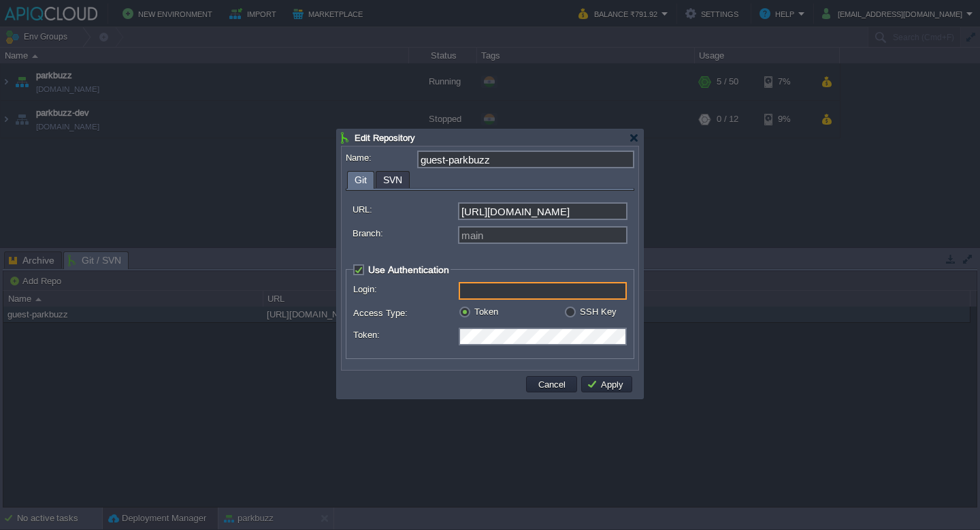 The width and height of the screenshot is (980, 530). Describe the element at coordinates (598, 311) in the screenshot. I see `label: SSH Key` at that location.